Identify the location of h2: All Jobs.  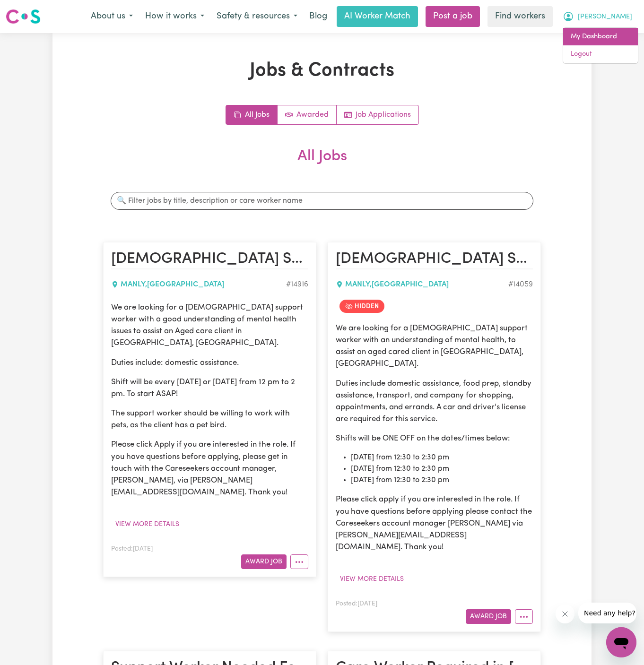
(322, 164).